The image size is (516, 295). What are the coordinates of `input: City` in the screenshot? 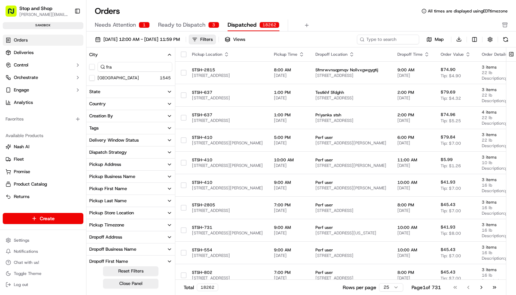 It's located at (135, 67).